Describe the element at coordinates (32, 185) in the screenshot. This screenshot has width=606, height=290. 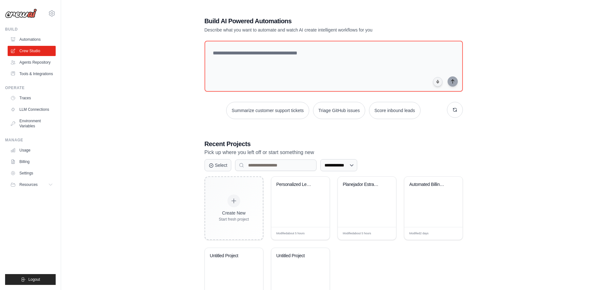
I see `button: Resources` at that location.